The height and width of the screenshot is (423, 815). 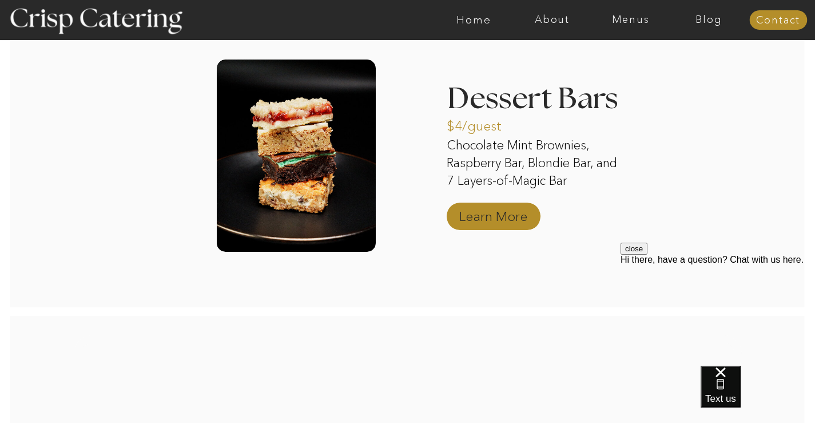 What do you see at coordinates (473, 20) in the screenshot?
I see `a: Home` at bounding box center [473, 20].